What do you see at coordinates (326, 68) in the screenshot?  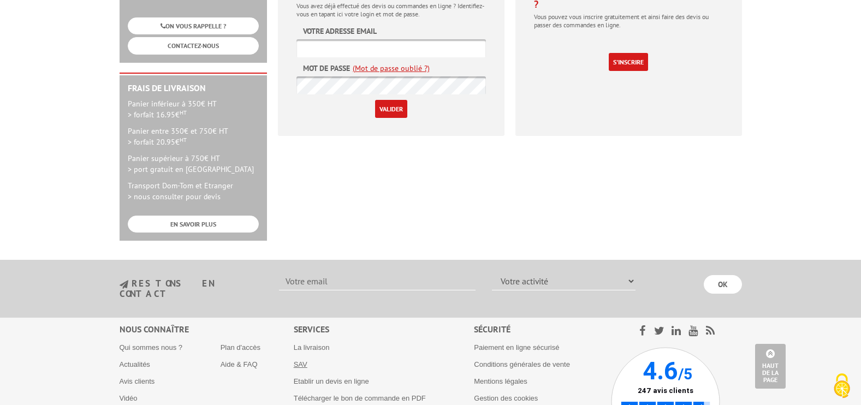 I see `label: Mot de passe` at bounding box center [326, 68].